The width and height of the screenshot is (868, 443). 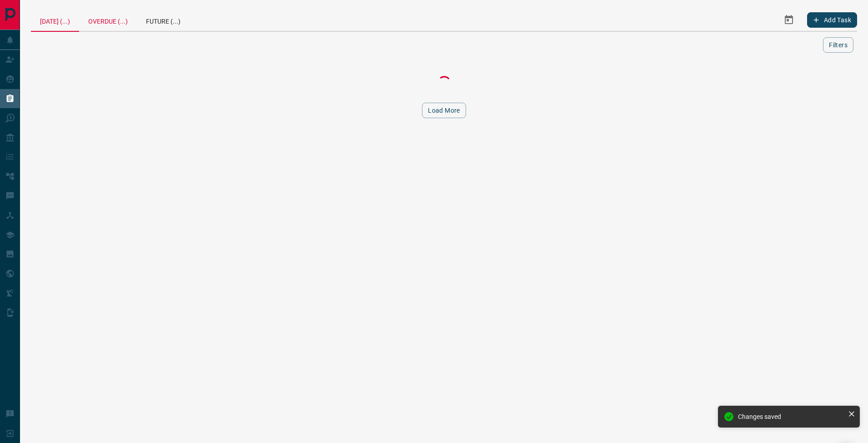 I want to click on button: Load More, so click(x=444, y=111).